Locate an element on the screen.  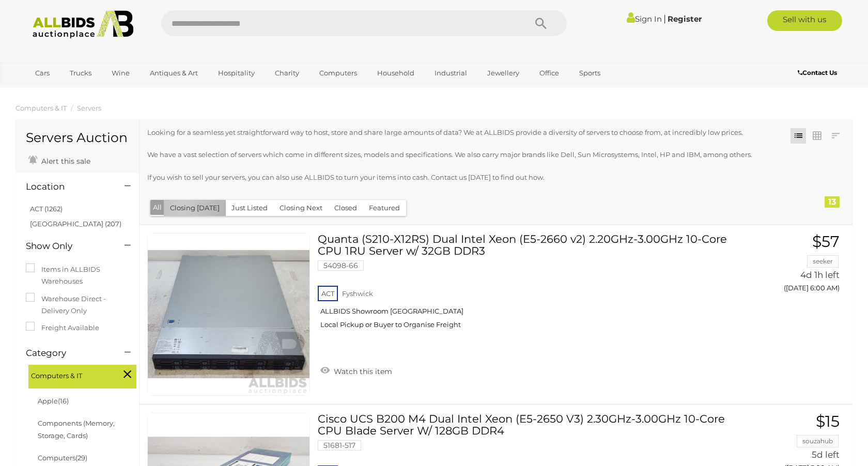
label: Warehouse Direct - Delivery Only is located at coordinates (77, 305).